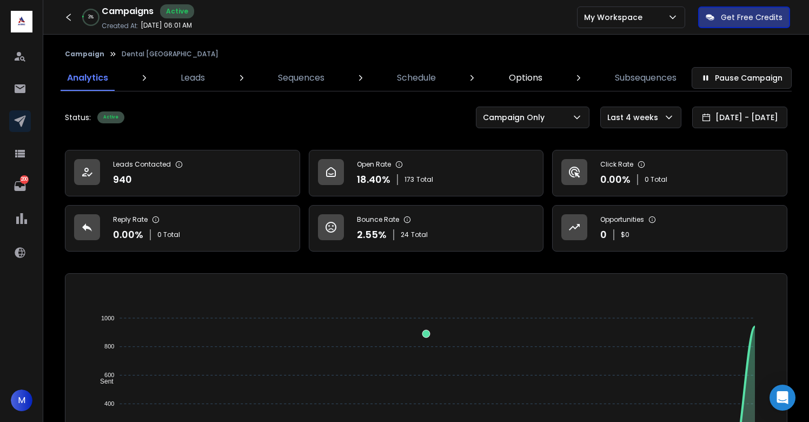  I want to click on h1: Campaigns, so click(128, 11).